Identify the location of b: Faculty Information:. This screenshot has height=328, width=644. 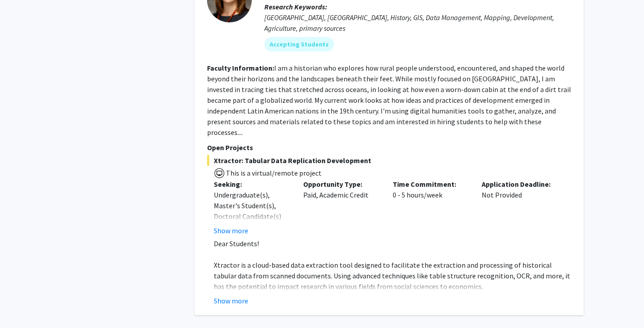
(241, 68).